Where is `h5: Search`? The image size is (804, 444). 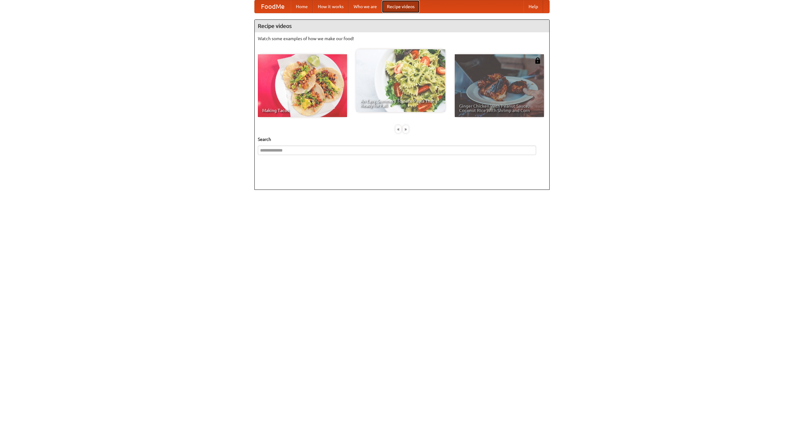
h5: Search is located at coordinates (402, 139).